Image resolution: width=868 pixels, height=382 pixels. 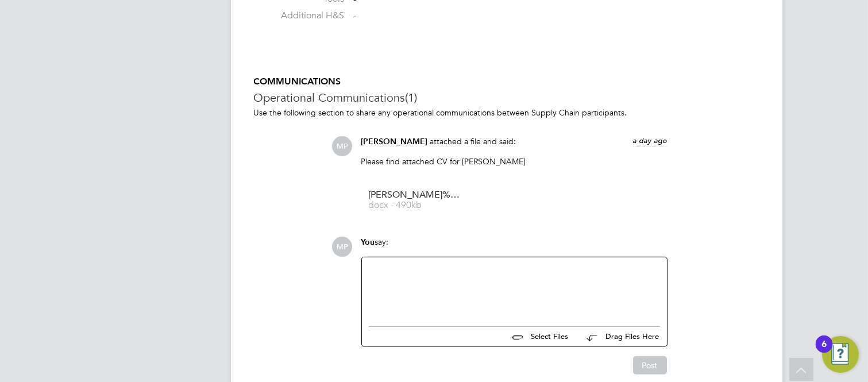 What do you see at coordinates (514, 247) in the screenshot?
I see `div: say:` at bounding box center [514, 247].